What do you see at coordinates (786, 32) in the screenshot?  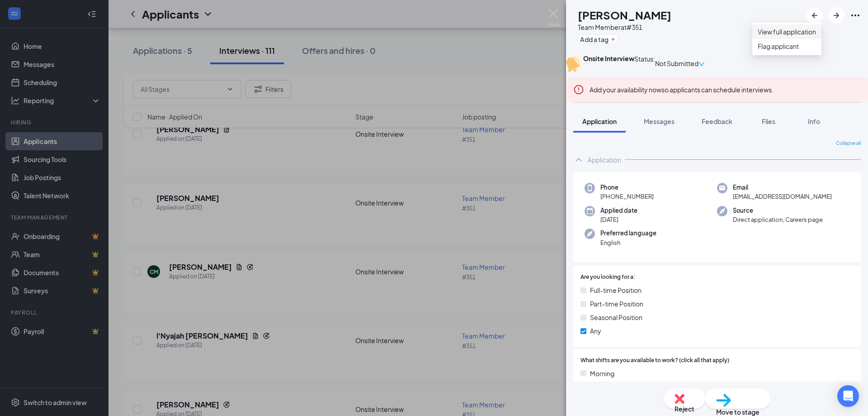 I see `a: View full application` at bounding box center [786, 32].